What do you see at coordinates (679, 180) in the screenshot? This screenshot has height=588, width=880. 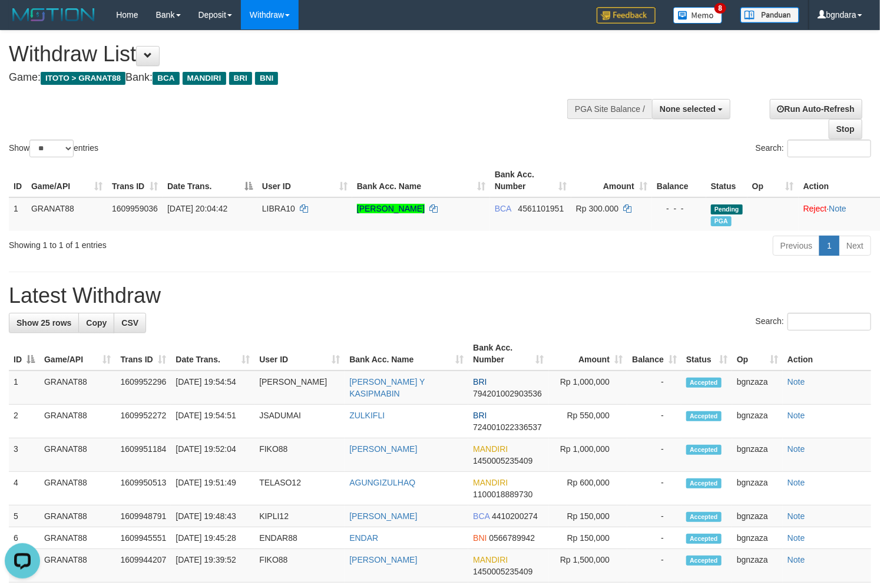 I see `th: Balance` at bounding box center [679, 180].